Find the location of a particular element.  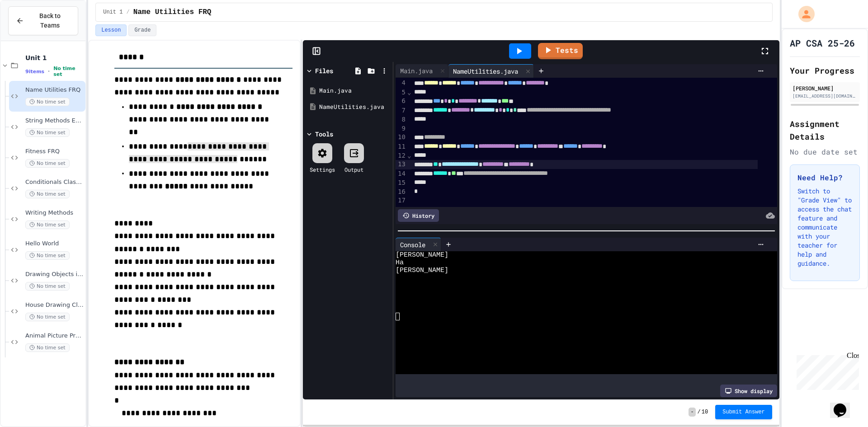

span: Ha is located at coordinates (400, 262).